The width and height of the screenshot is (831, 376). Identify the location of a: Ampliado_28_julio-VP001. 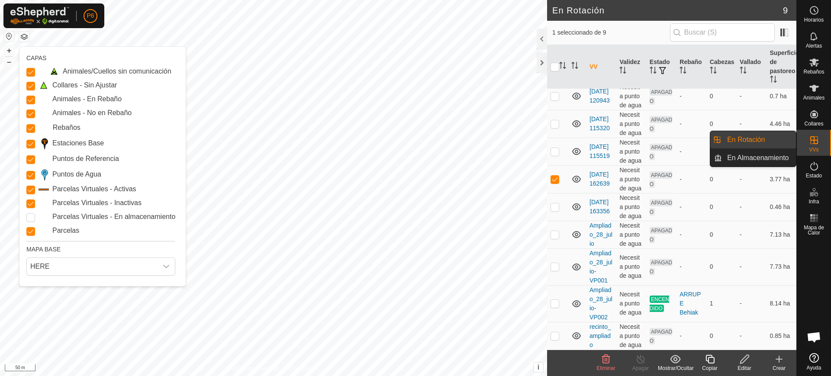
(601, 267).